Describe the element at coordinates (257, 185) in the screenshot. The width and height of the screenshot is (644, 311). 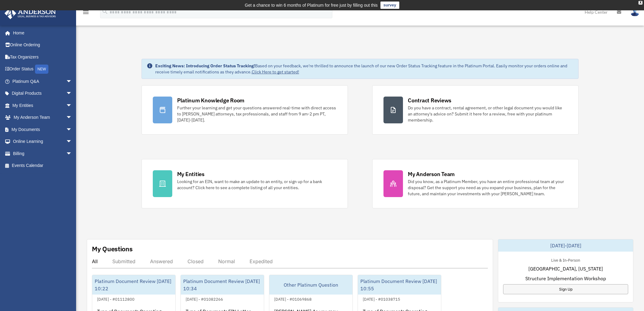
I see `div: Looking for an EIN, want to make an update to an entity, or sign up for a bank account? Click her...` at that location.